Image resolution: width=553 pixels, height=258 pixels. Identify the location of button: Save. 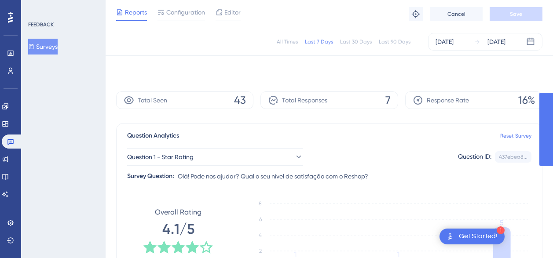
(516, 14).